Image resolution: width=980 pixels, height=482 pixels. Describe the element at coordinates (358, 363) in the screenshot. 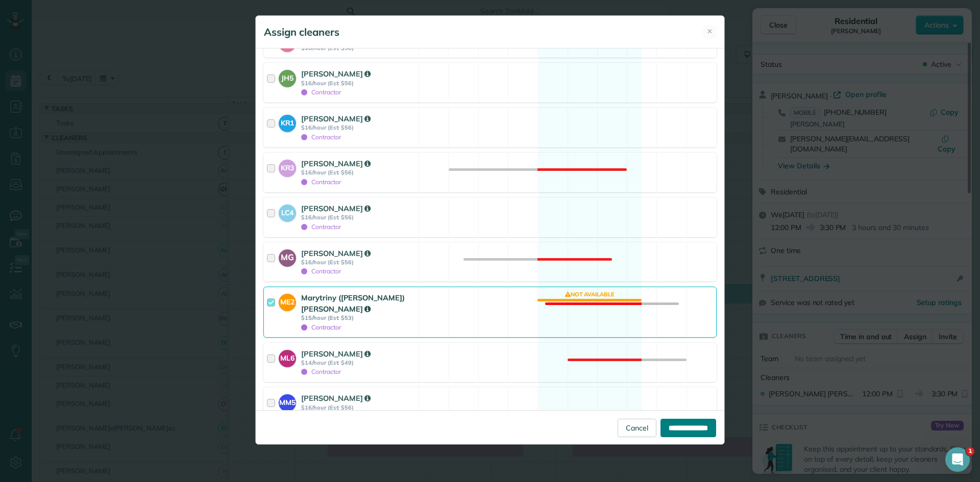

I see `strong: $14/hour (Est: $49)` at that location.